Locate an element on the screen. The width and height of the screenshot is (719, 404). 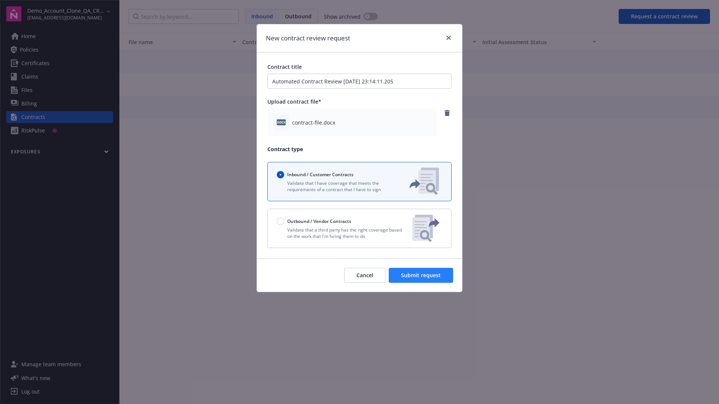
span: Inbound / Customer Contracts is located at coordinates (320, 174).